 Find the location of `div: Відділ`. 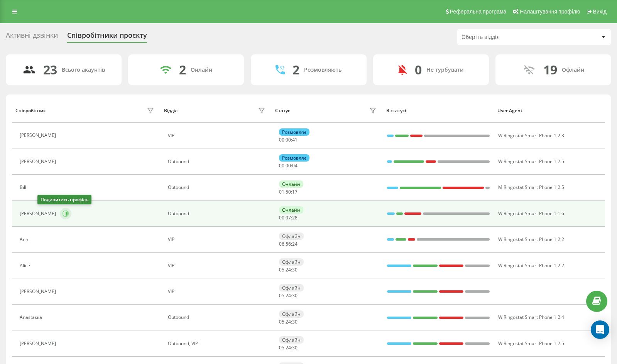

div: Відділ is located at coordinates (171, 110).